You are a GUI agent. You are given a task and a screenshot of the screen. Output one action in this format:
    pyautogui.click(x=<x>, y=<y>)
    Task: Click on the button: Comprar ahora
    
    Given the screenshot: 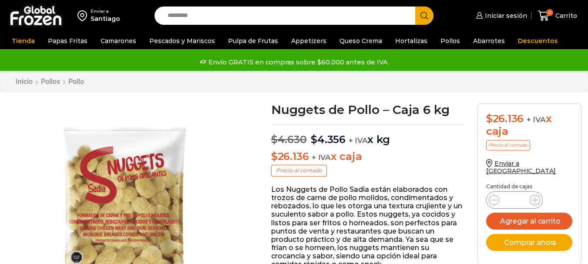 What is the action you would take?
    pyautogui.click(x=529, y=243)
    